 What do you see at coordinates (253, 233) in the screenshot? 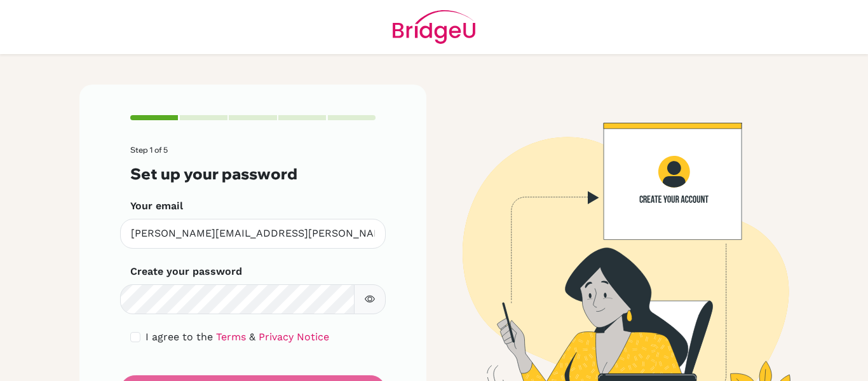
I see `input: Insert your email*` at bounding box center [253, 233].